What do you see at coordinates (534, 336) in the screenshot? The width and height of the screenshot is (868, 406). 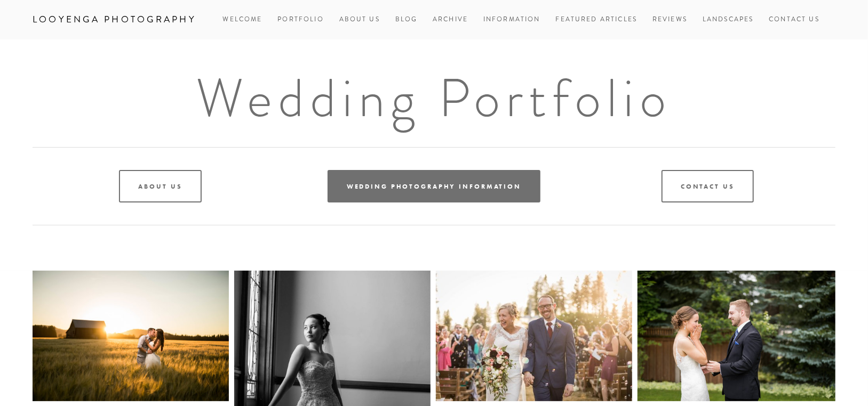 I see `img: Carreon_0593.jpg` at bounding box center [534, 336].